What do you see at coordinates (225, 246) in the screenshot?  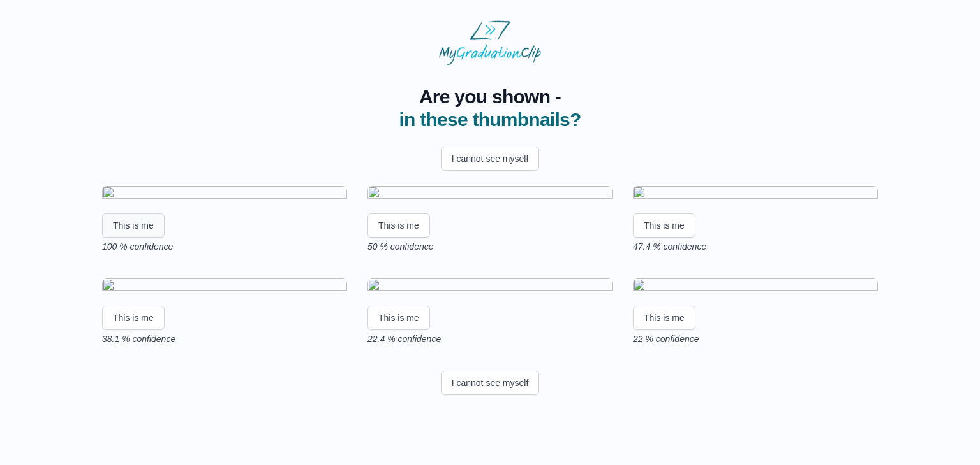 I see `p: 100 % confidence` at bounding box center [225, 246].